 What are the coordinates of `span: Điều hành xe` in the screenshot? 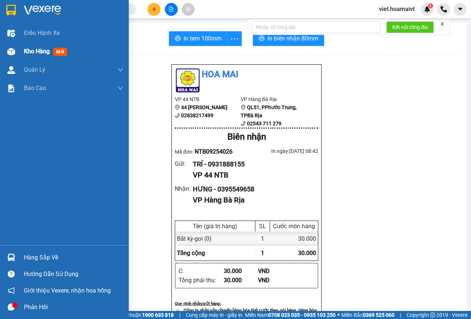 It's located at (42, 33).